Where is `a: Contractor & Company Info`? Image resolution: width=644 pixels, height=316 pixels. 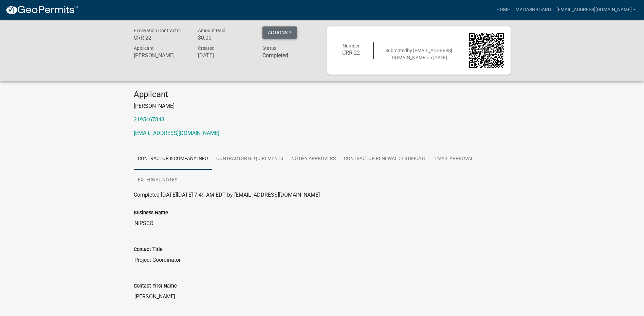
a: Contractor & Company Info is located at coordinates (173, 159).